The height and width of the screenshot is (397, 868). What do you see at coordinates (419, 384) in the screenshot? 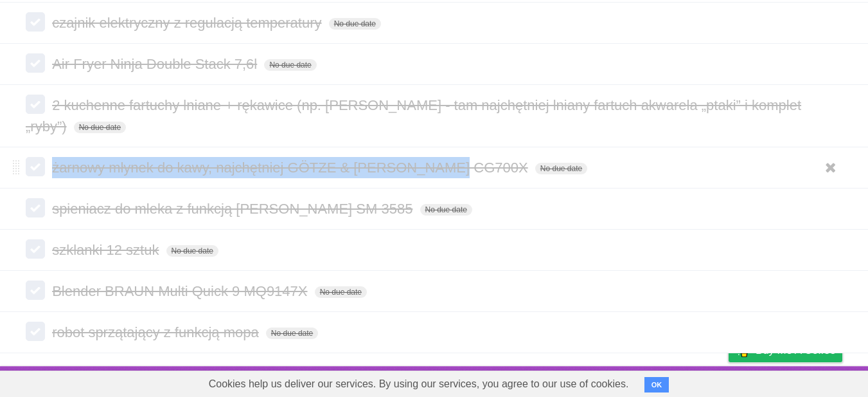
I see `span: Cookies help us deliver our services. By using our services, you agree to our use of cookies.` at bounding box center [419, 384].